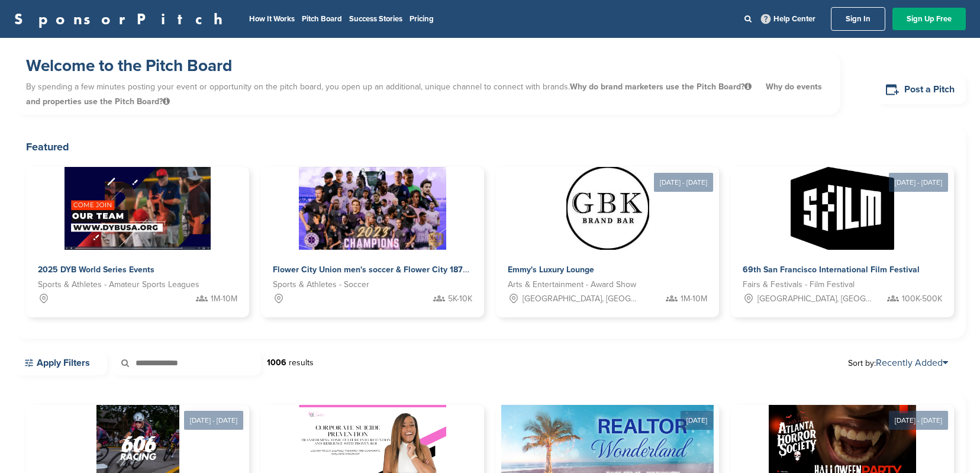 The width and height of the screenshot is (980, 473). I want to click on span: Why do brand marketers use the Pitch Board?, so click(662, 86).